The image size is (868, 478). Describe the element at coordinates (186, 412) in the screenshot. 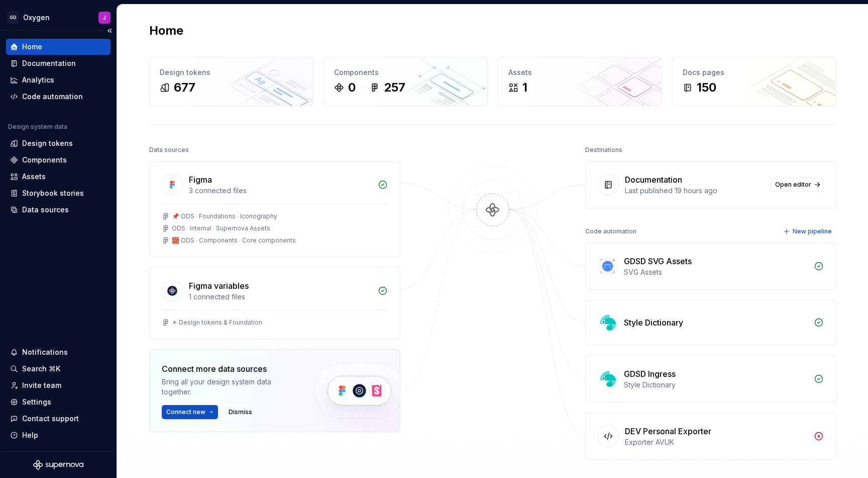

I see `span: Connect new` at that location.